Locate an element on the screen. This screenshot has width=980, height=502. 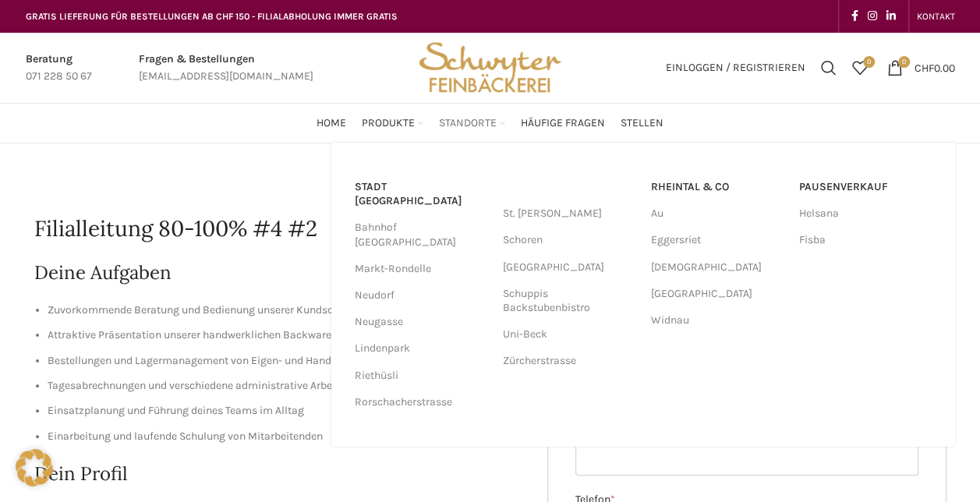
a: Lindenpark is located at coordinates (421, 349).